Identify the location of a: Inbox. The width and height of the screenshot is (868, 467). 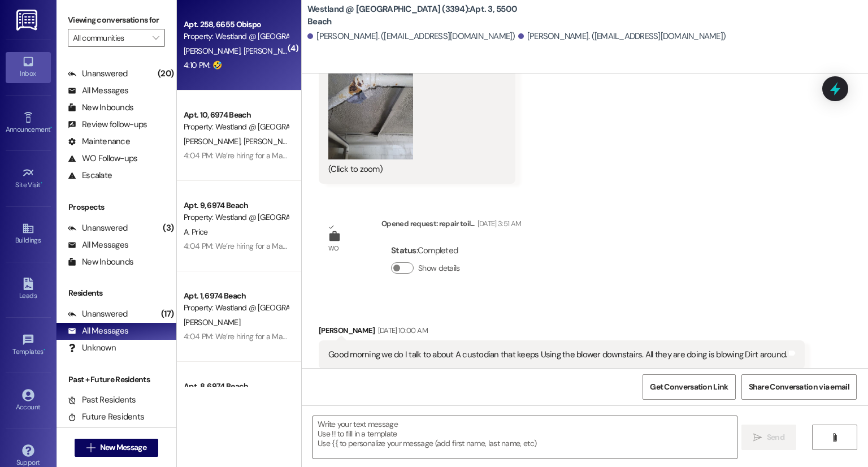
(29, 67).